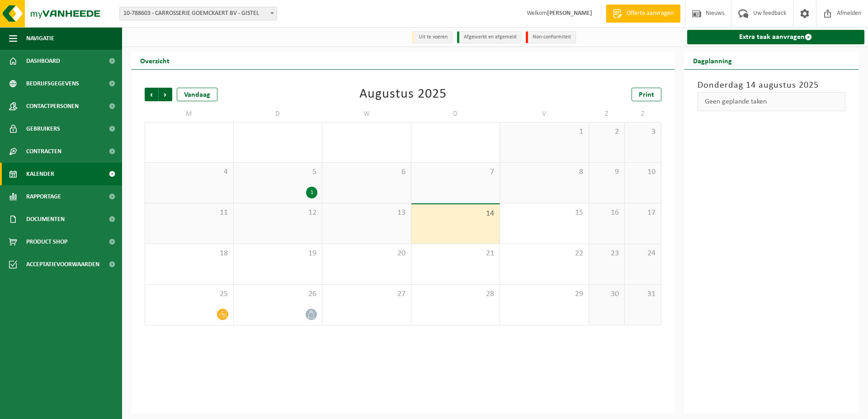 Image resolution: width=868 pixels, height=419 pixels. Describe the element at coordinates (278, 172) in the screenshot. I see `span: 5` at that location.